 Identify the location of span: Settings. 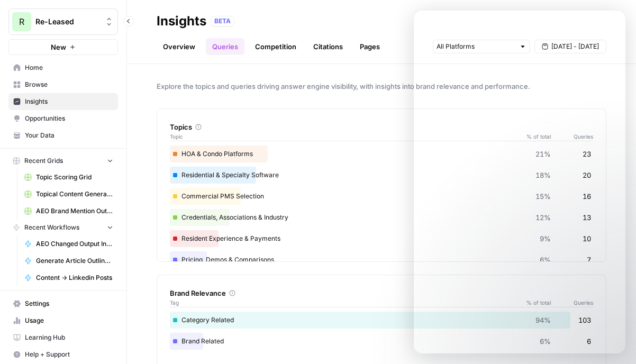
(69, 304).